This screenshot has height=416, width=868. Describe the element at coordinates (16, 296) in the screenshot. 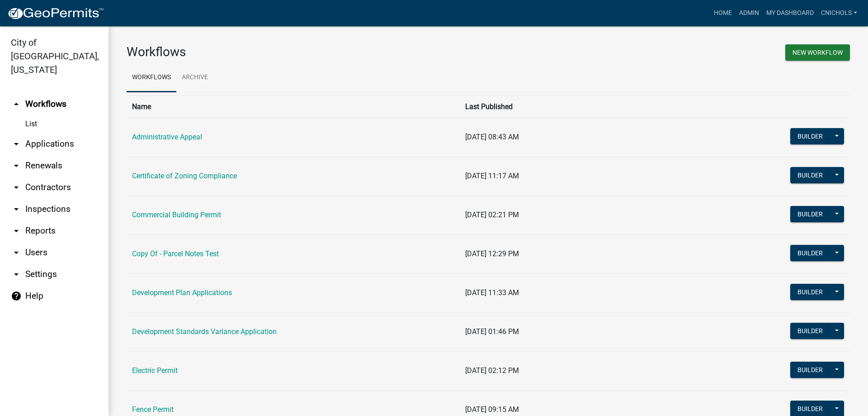

I see `i: help` at that location.